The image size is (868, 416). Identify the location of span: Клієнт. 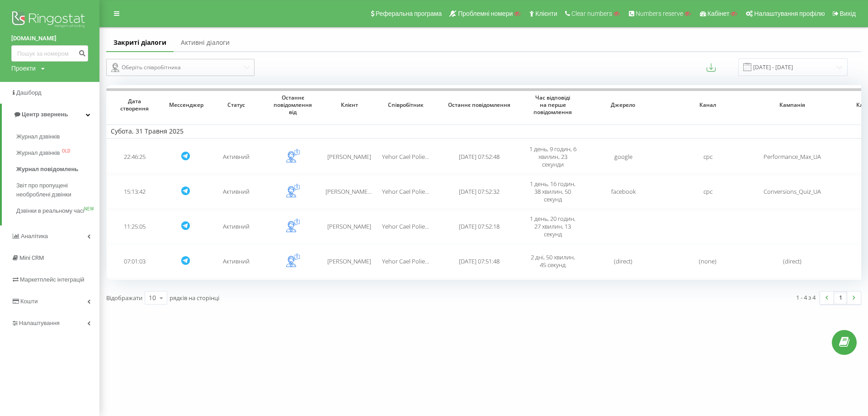
(349, 105).